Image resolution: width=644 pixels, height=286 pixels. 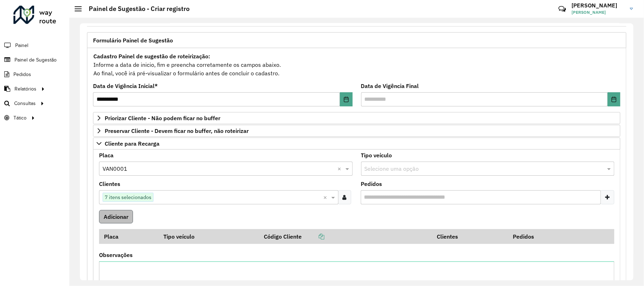 What do you see at coordinates (25, 103) in the screenshot?
I see `span: Consultas` at bounding box center [25, 103].